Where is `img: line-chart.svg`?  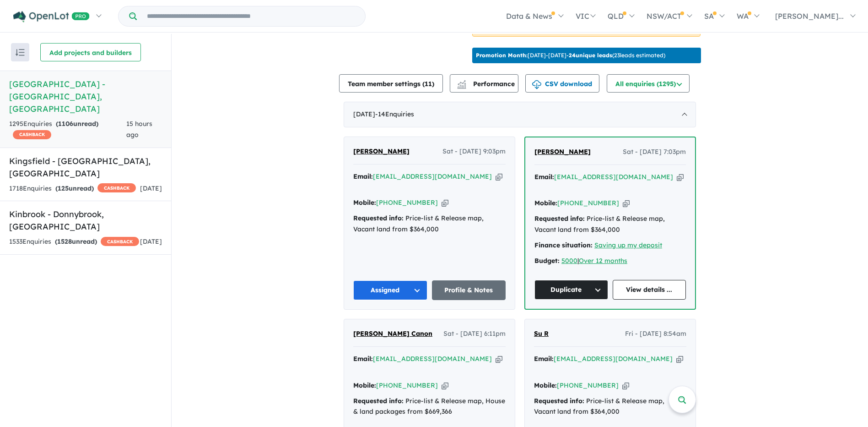
img: line-chart.svg is located at coordinates (462, 82).